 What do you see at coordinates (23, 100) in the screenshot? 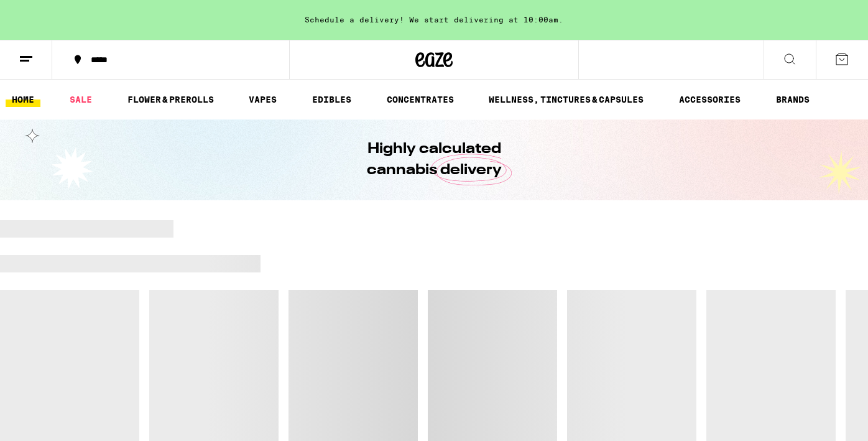
I see `a: HOME` at bounding box center [23, 100].